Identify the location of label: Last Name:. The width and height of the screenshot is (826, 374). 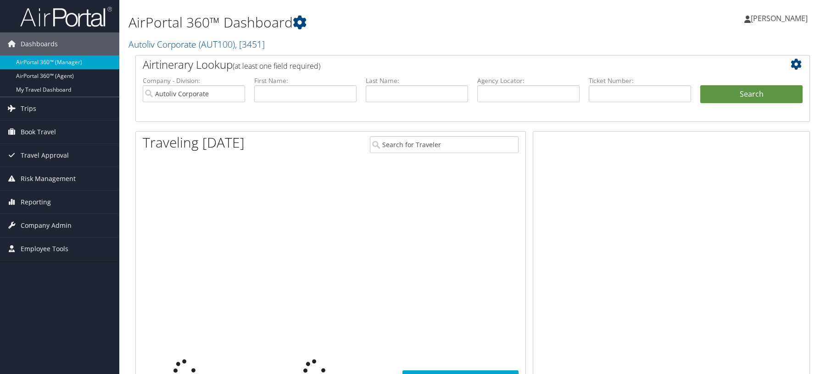
(417, 81).